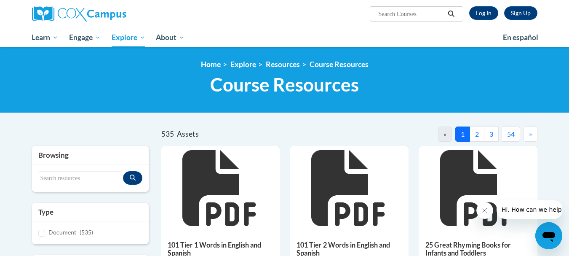 Image resolution: width=569 pixels, height=256 pixels. Describe the element at coordinates (85, 37) in the screenshot. I see `span: Engage` at that location.